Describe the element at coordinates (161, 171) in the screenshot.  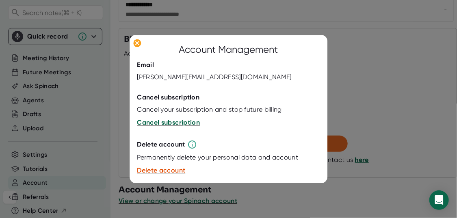
I see `button: Delete account` at that location.